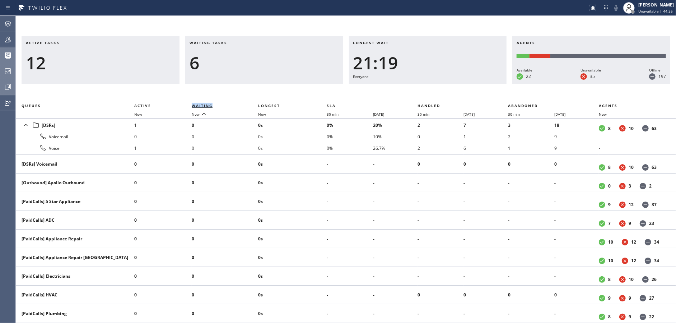  What do you see at coordinates (331, 106) in the screenshot?
I see `span: SLA` at bounding box center [331, 106].